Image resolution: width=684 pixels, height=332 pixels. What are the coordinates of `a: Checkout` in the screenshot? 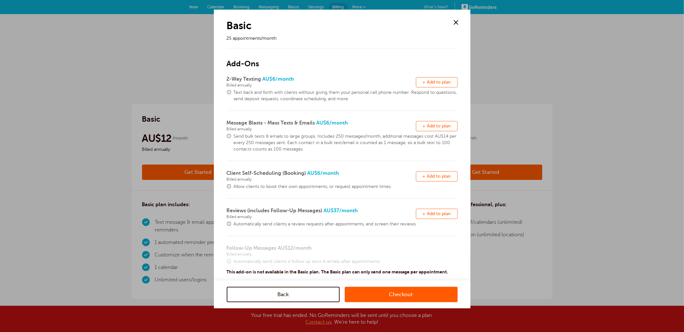 It's located at (401, 295).